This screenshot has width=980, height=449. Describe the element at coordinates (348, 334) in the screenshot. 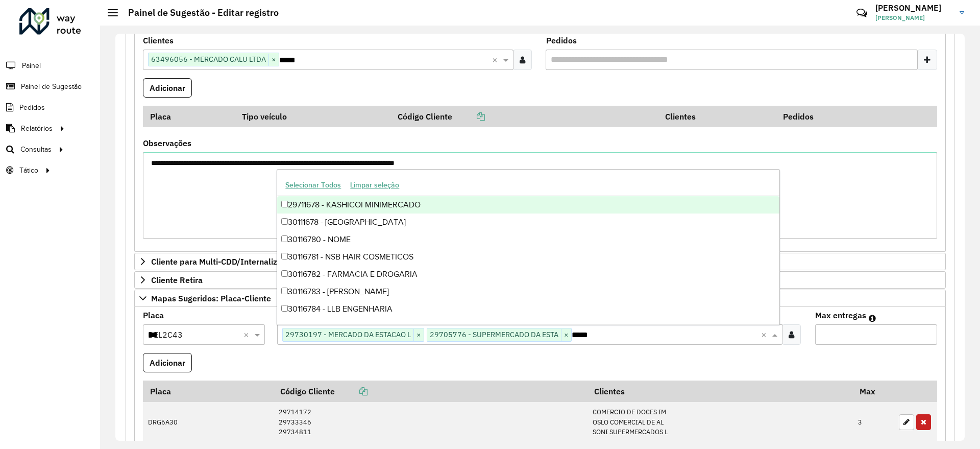

I see `span: 29730197 - MERCADO DA ESTACAO L` at that location.